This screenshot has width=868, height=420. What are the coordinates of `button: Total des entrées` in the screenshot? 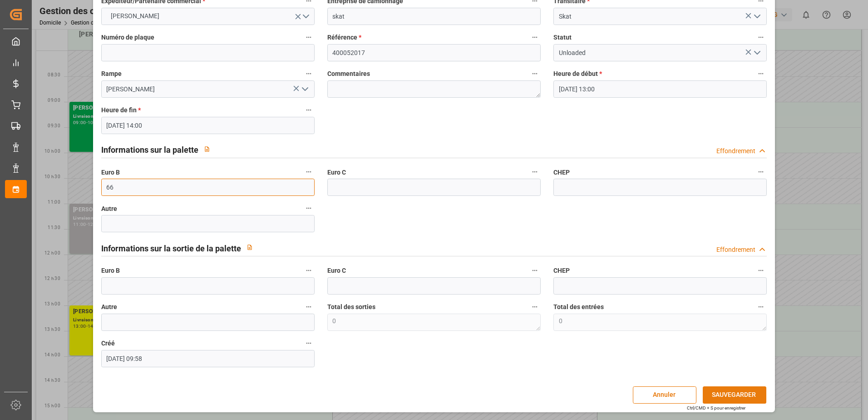 It's located at (761, 307).